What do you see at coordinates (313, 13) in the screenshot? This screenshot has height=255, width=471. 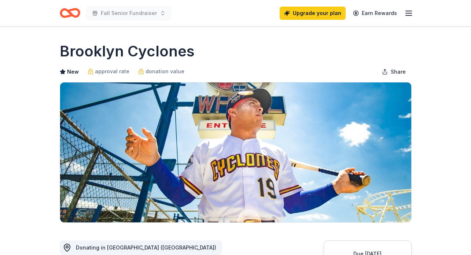 I see `a: Upgrade your plan` at bounding box center [313, 13].